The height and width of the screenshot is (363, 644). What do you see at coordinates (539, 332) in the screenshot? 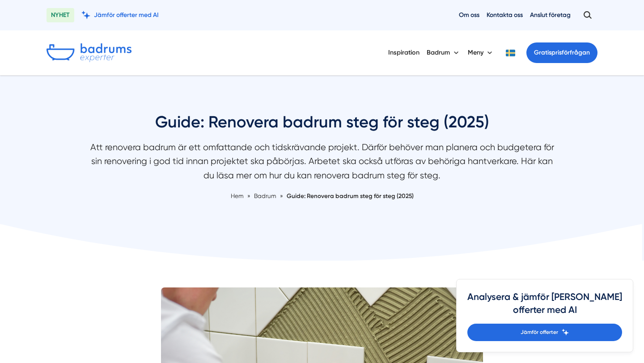
I see `span: Jämför offerter` at bounding box center [539, 332].